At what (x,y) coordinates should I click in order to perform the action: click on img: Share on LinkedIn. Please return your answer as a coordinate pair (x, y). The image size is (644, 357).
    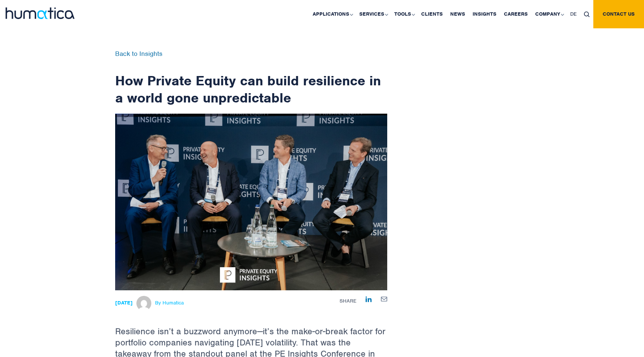
    Looking at the image, I should click on (369, 299).